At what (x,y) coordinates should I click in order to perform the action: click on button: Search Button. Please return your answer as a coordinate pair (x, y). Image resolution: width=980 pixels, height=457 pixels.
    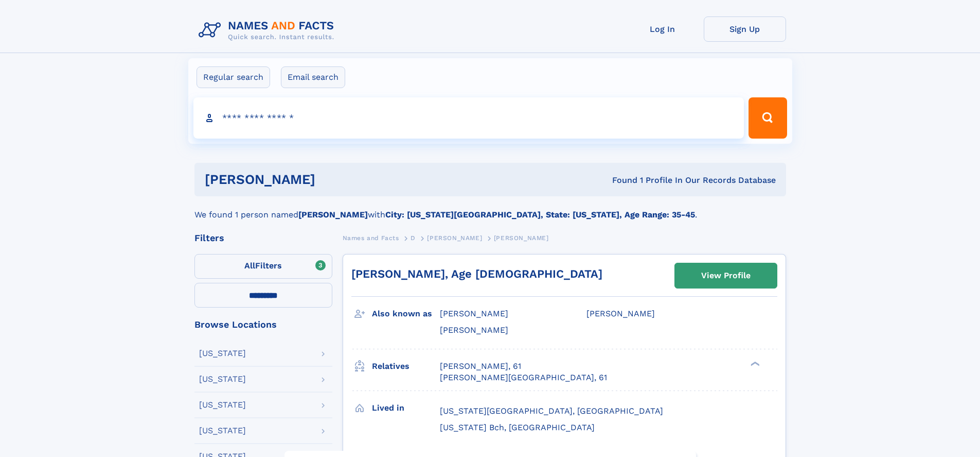
    Looking at the image, I should click on (767, 118).